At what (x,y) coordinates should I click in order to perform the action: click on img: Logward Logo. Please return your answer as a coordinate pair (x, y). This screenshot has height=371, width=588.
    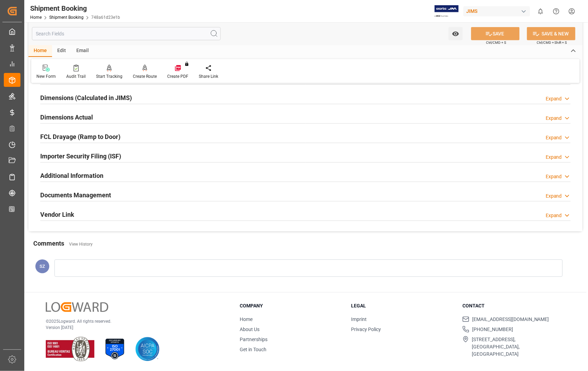
    Looking at the image, I should click on (77, 307).